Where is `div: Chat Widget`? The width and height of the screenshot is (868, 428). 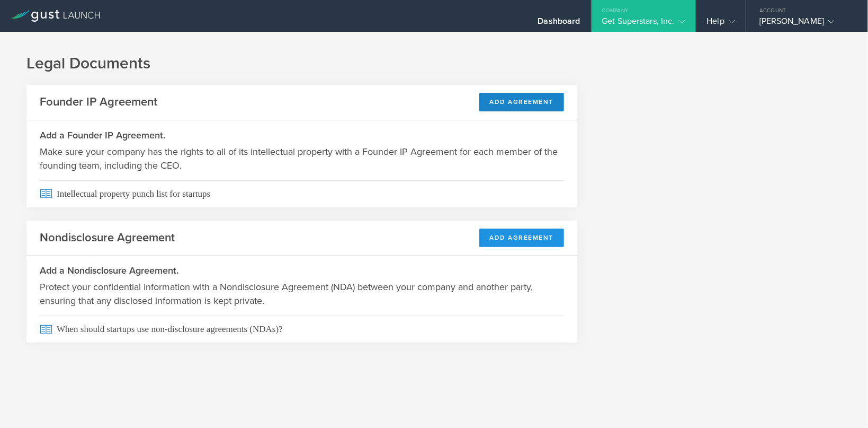
div: Chat Widget is located at coordinates (842, 402).